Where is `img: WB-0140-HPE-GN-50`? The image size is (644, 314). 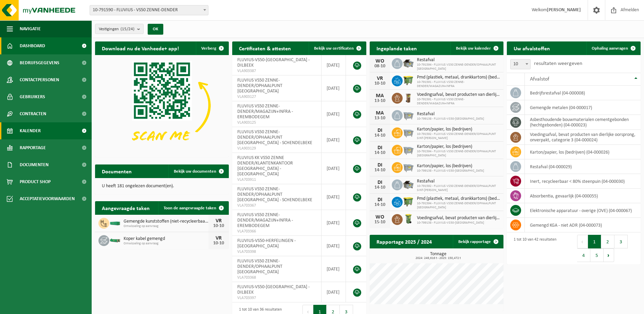
img: WB-0140-HPE-GN-50 is located at coordinates (408, 219).